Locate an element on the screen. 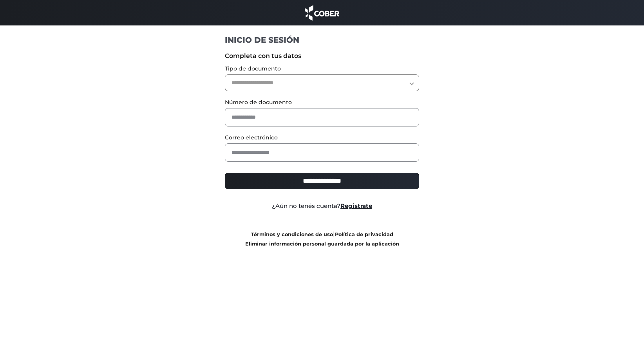 The image size is (644, 345). a: Eliminar información personal guardada por la aplicación is located at coordinates (322, 244).